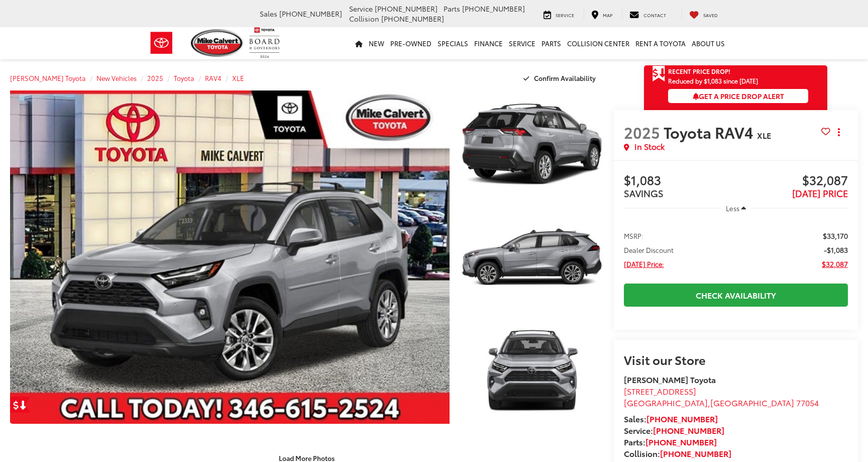 The image size is (868, 462). Describe the element at coordinates (678, 453) in the screenshot. I see `strong: Collision:` at that location.